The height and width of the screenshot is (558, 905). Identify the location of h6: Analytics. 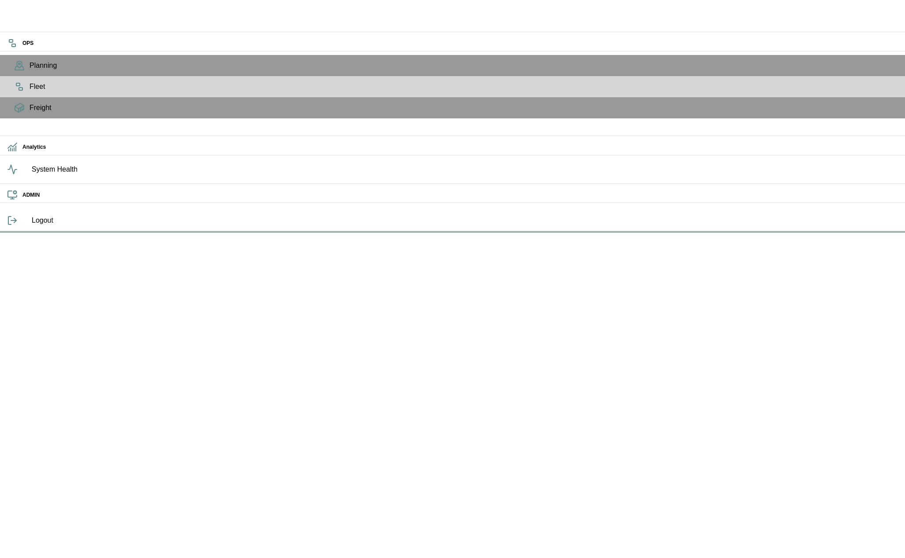
(460, 147).